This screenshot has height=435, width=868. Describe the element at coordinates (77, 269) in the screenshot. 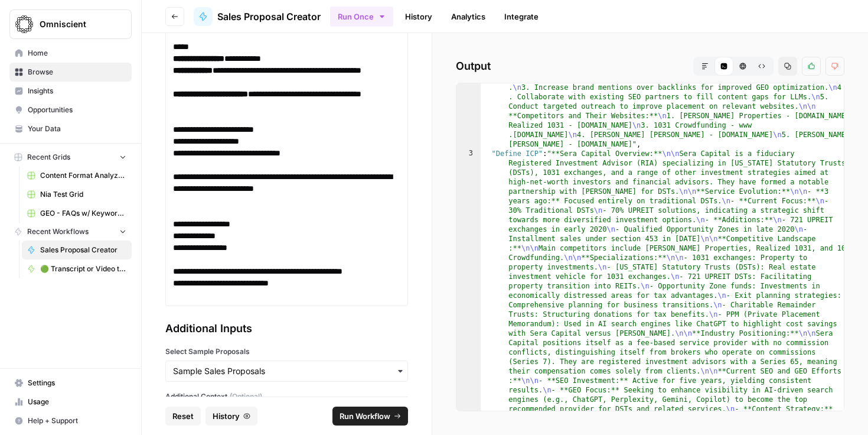

I see `a: 🟢 Transcript or Video to LinkedIn Posts` at that location.